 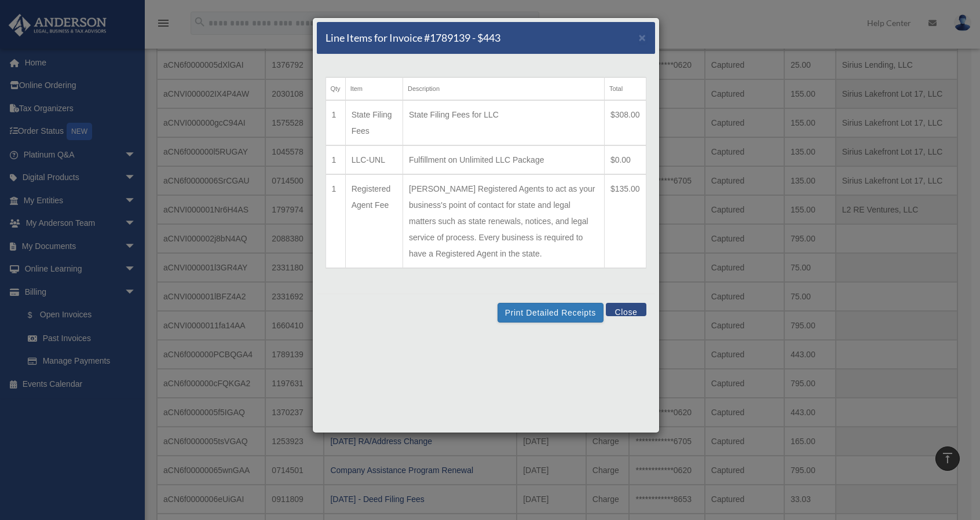 What do you see at coordinates (413, 37) in the screenshot?
I see `h5: Line Items for Invoice #1789139 - $443` at bounding box center [413, 37].